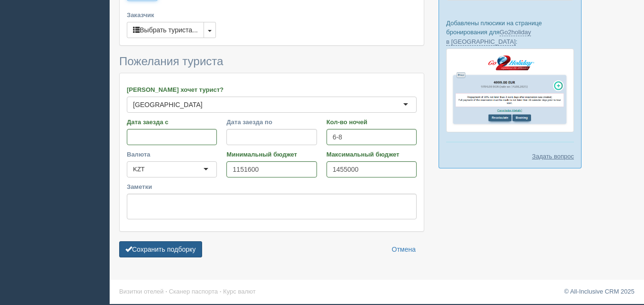 This screenshot has width=644, height=305. I want to click on label: Максимальный бюджет, so click(371, 154).